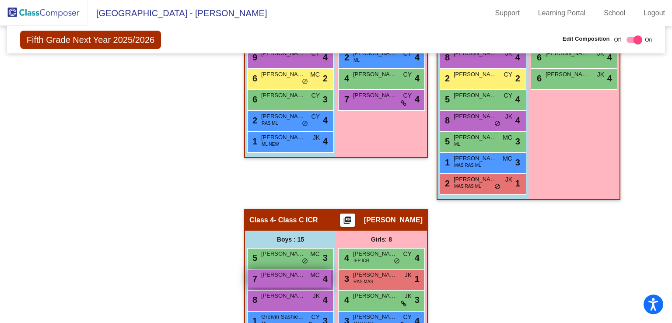  I want to click on span: ML NEW, so click(270, 144).